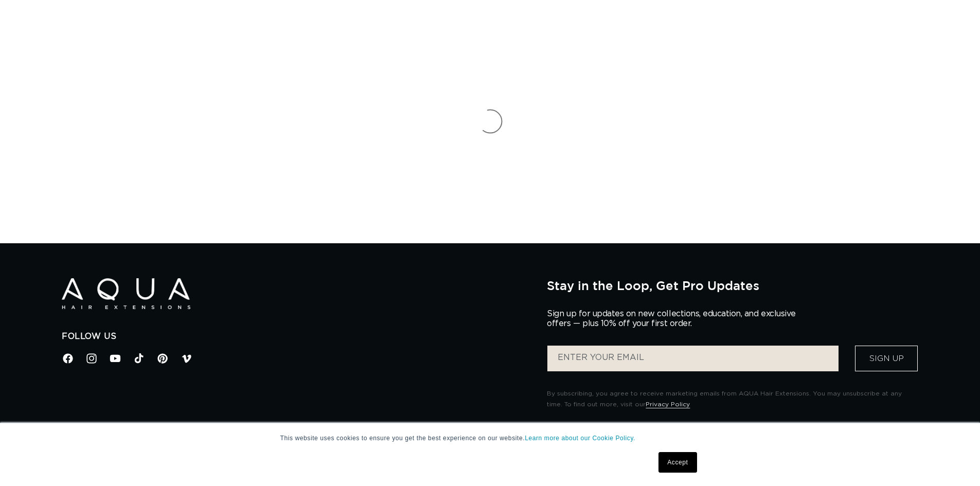 This screenshot has width=980, height=486. Describe the element at coordinates (678, 462) in the screenshot. I see `a: Accept` at that location.